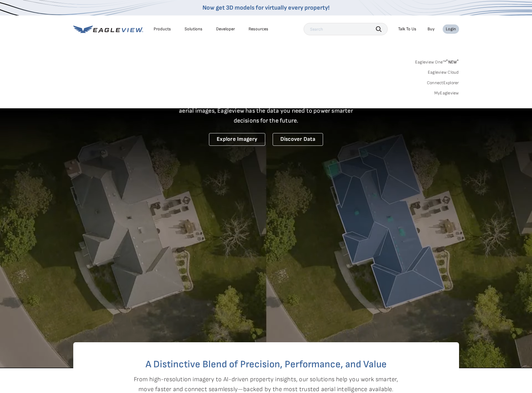  I want to click on a: Discover Data, so click(298, 139).